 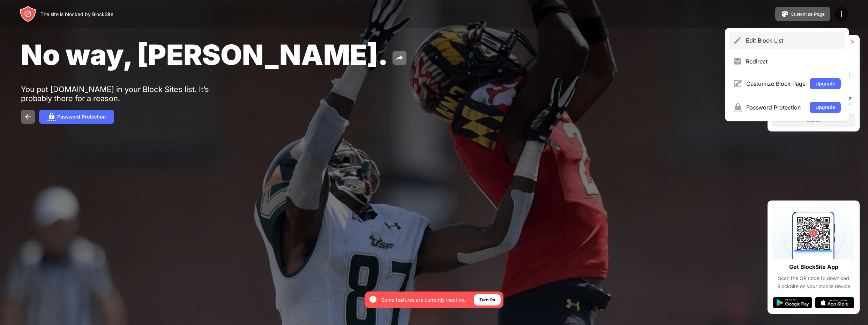 I want to click on img: google-play.svg, so click(x=792, y=303).